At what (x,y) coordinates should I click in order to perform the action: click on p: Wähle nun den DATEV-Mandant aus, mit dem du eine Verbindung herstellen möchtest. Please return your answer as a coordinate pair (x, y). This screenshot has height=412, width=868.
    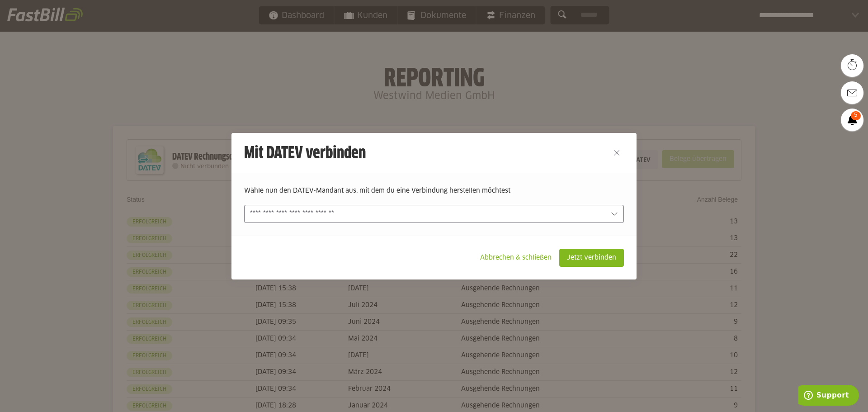
    Looking at the image, I should click on (434, 191).